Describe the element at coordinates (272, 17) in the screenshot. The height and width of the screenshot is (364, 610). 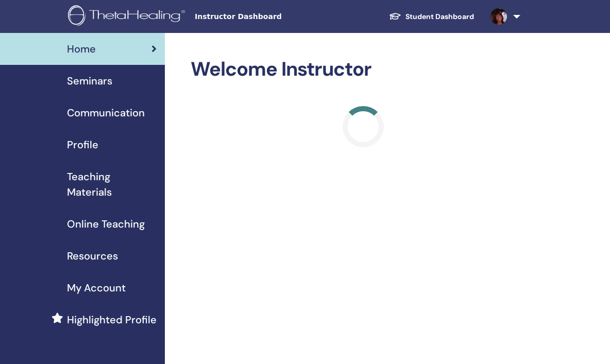
I see `span: Instructor Dashboard` at that location.